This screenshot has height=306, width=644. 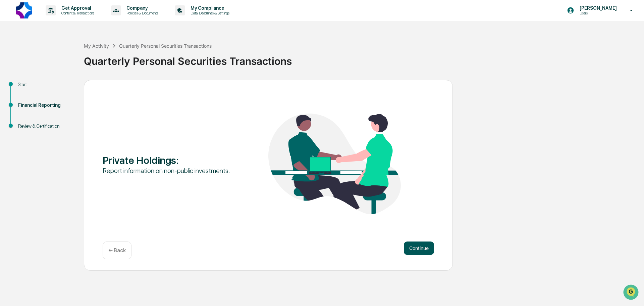 What do you see at coordinates (77, 8) in the screenshot?
I see `p: Get Approval` at bounding box center [77, 8].